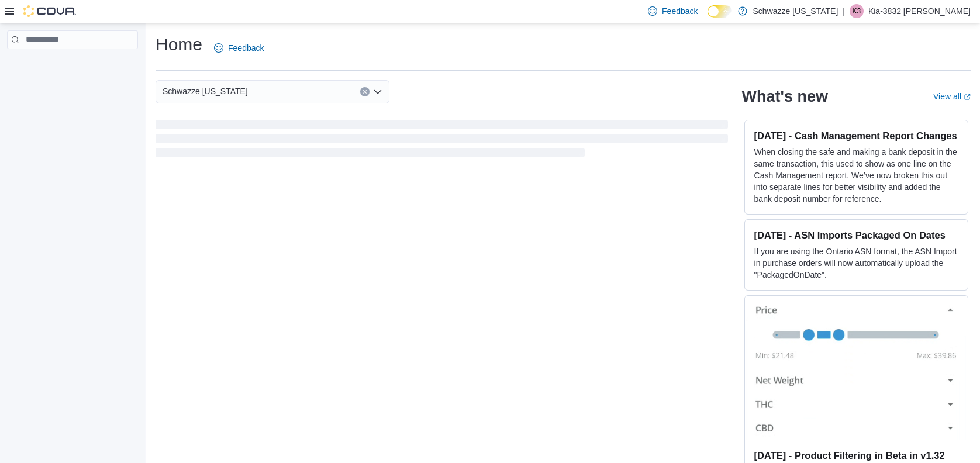 The width and height of the screenshot is (980, 463). I want to click on span: Loading, so click(442, 141).